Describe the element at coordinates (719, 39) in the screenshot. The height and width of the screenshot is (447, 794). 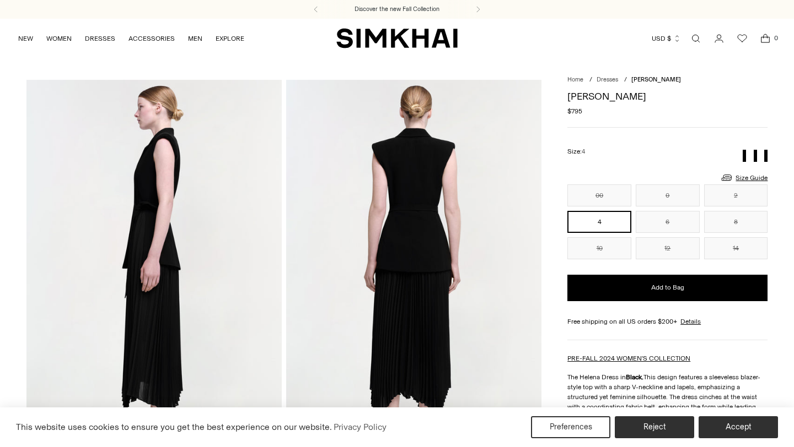
I see `a: Go to the account page` at that location.